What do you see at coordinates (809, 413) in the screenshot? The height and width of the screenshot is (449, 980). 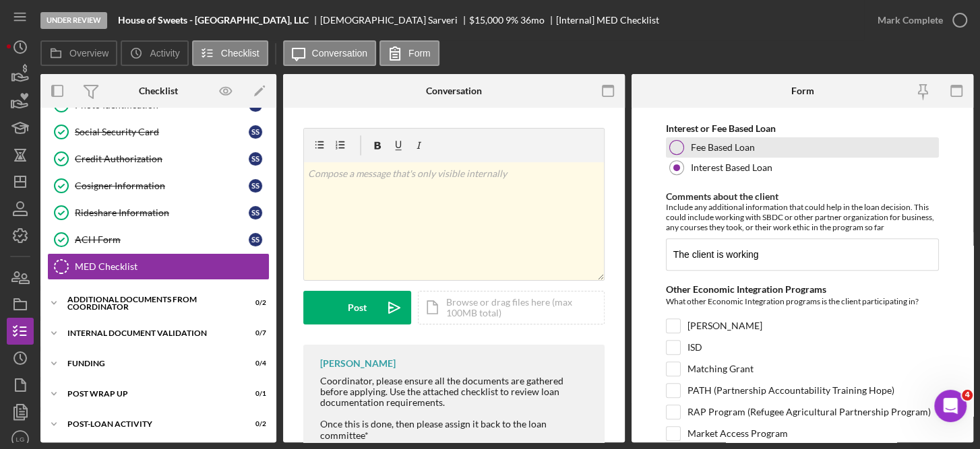 I see `label: RAP Program (Refugee Agricultural Partnership Program)` at bounding box center [809, 413].